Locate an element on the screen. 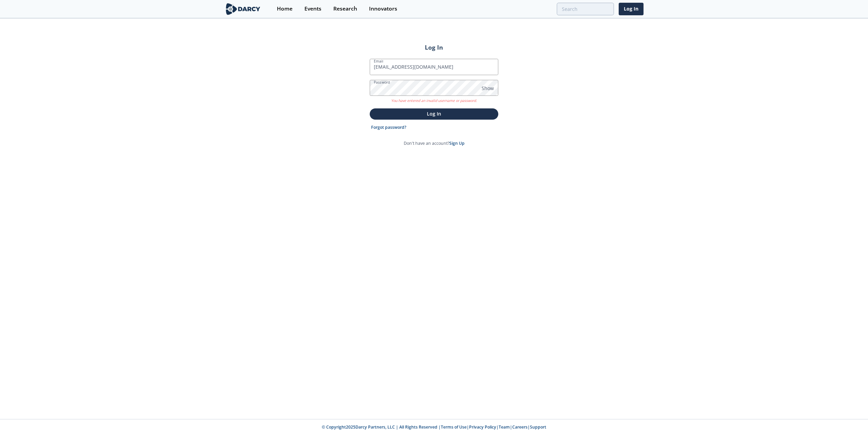  a: Sign Up is located at coordinates (457, 143).